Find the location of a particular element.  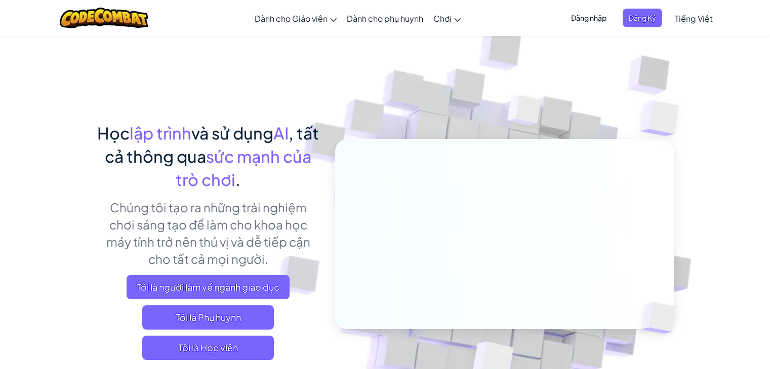

span: và sử dụng is located at coordinates (232, 133).